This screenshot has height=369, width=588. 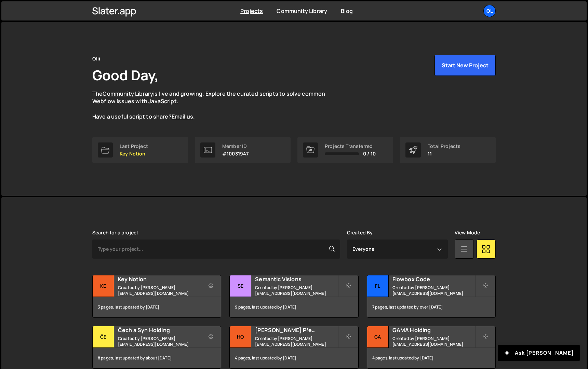 I want to click on div: Ke, so click(x=103, y=286).